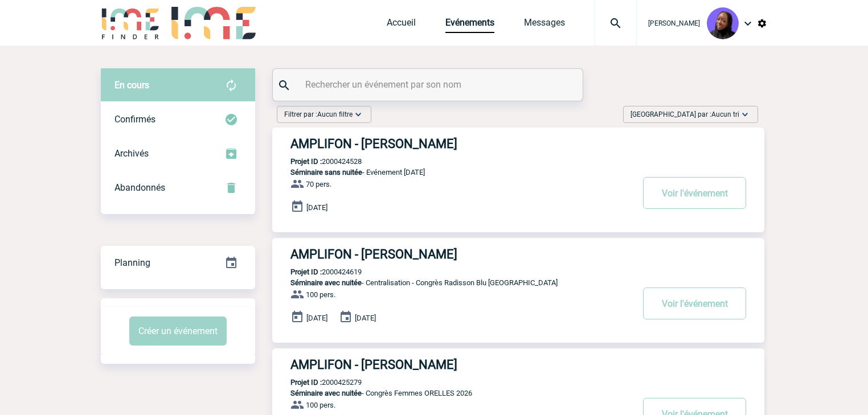 This screenshot has width=868, height=415. What do you see at coordinates (317, 382) in the screenshot?
I see `p: 2000425279` at bounding box center [317, 382].